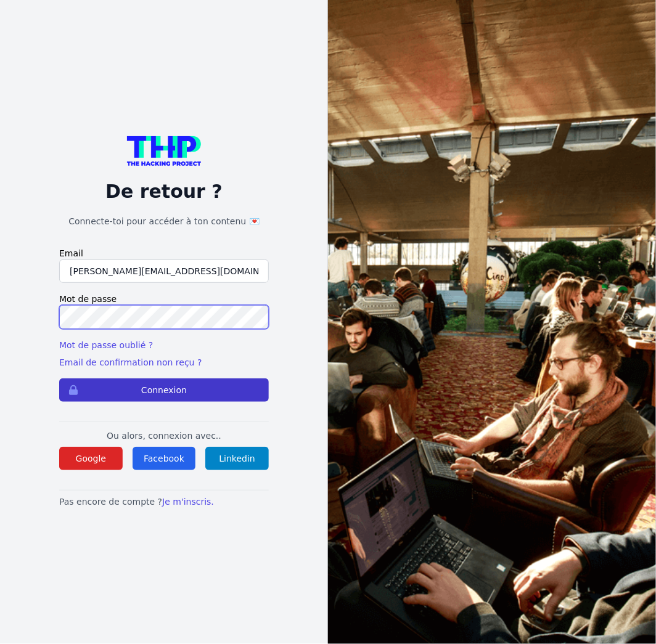 The height and width of the screenshot is (644, 656). I want to click on p: Ou alors, connexion avec.., so click(164, 436).